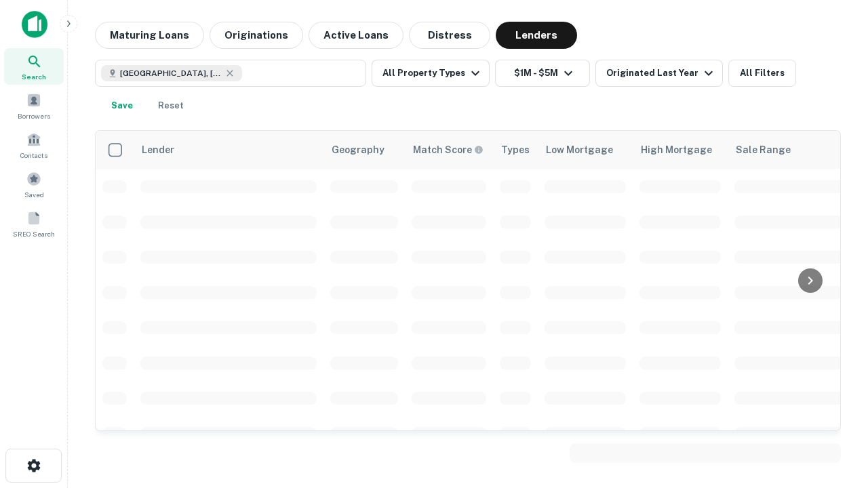 The width and height of the screenshot is (868, 488). What do you see at coordinates (34, 224) in the screenshot?
I see `div: SREO Search` at bounding box center [34, 224].